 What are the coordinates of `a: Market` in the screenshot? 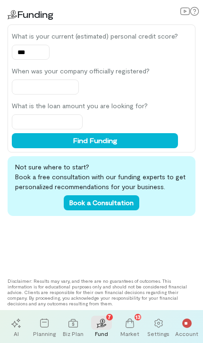 It's located at (130, 327).